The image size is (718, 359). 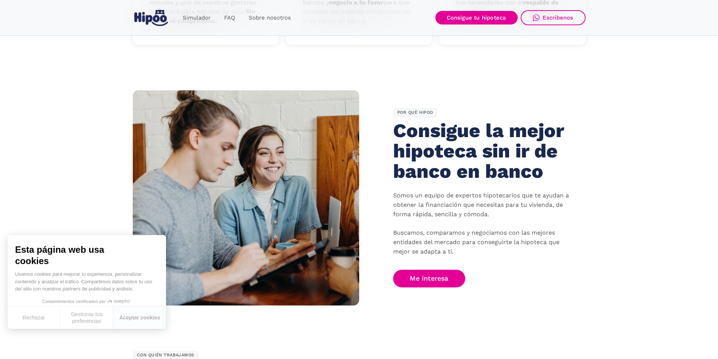 I want to click on a: Consigue tu hipoteca, so click(x=476, y=18).